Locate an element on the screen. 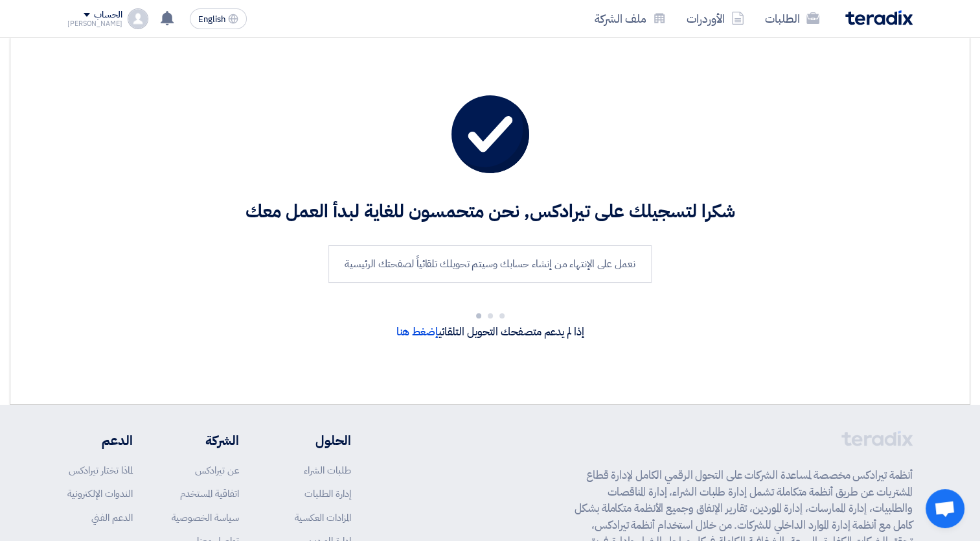 The image size is (980, 541). a: اتفاقية المستخدم is located at coordinates (209, 493).